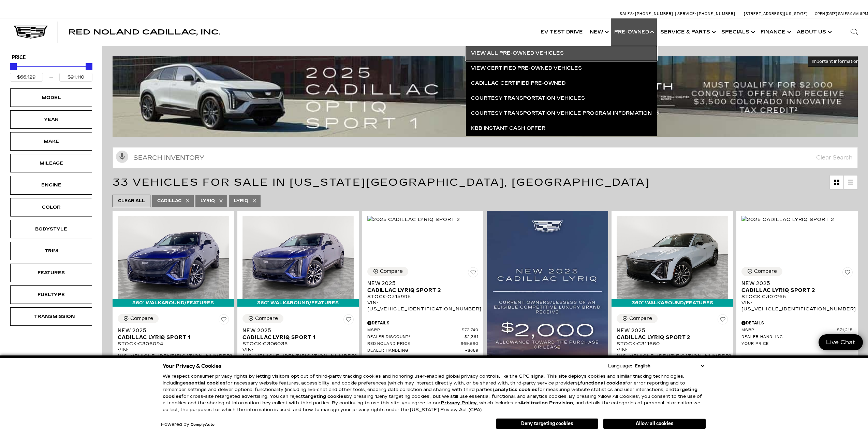  I want to click on div: Minimum Price, so click(13, 66).